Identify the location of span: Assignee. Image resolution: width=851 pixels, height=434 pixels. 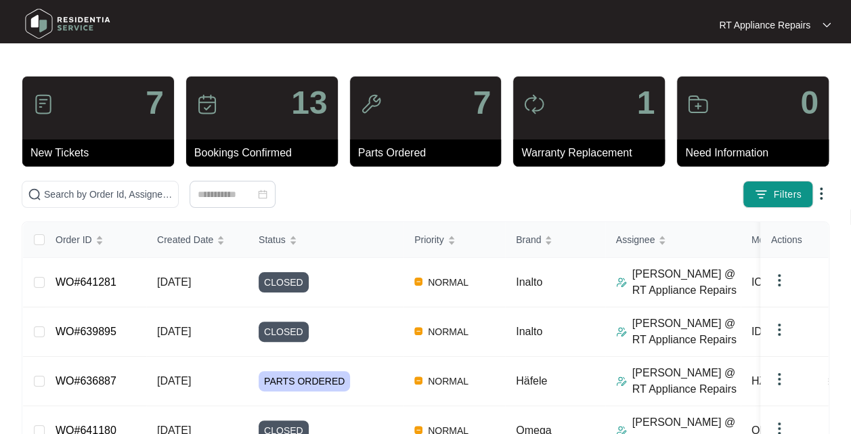
(636, 240).